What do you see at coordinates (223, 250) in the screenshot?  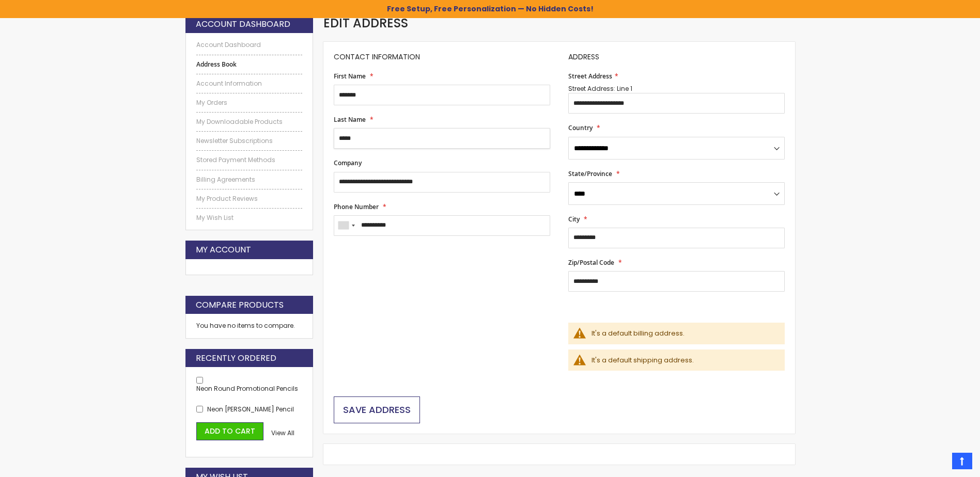 I see `strong: My Account` at bounding box center [223, 250].